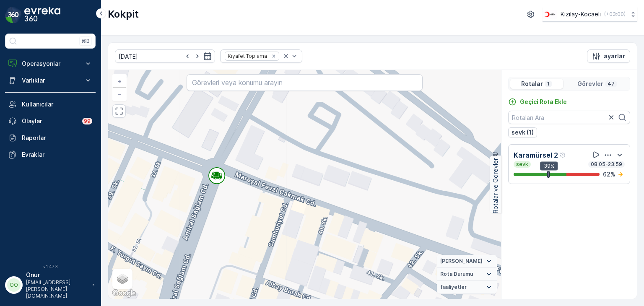 The height and width of the screenshot is (306, 644). What do you see at coordinates (590, 14) in the screenshot?
I see `button: Kızılay-Kocaeli(+03:00)` at bounding box center [590, 14].